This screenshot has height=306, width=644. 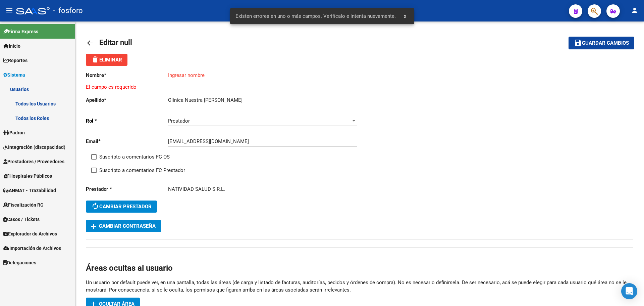 I want to click on p: Un usuario por default puede ver, en una pantalla, todas las áreas (de carga y listado de factura..., so click(x=359, y=286).